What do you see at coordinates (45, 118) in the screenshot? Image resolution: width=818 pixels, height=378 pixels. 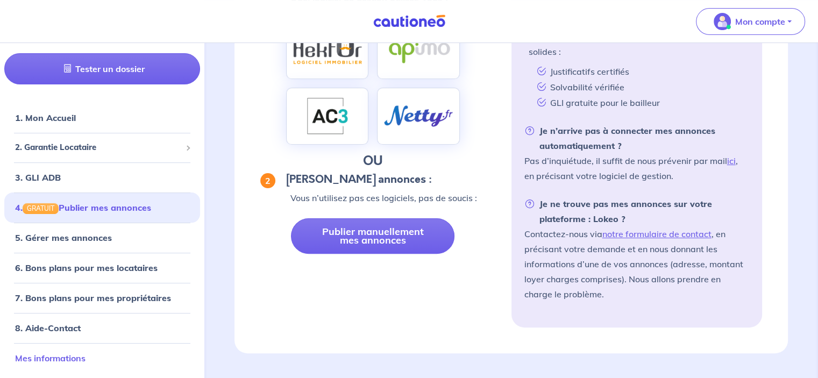 I see `a: 1. Mon Accueil` at bounding box center [45, 118].